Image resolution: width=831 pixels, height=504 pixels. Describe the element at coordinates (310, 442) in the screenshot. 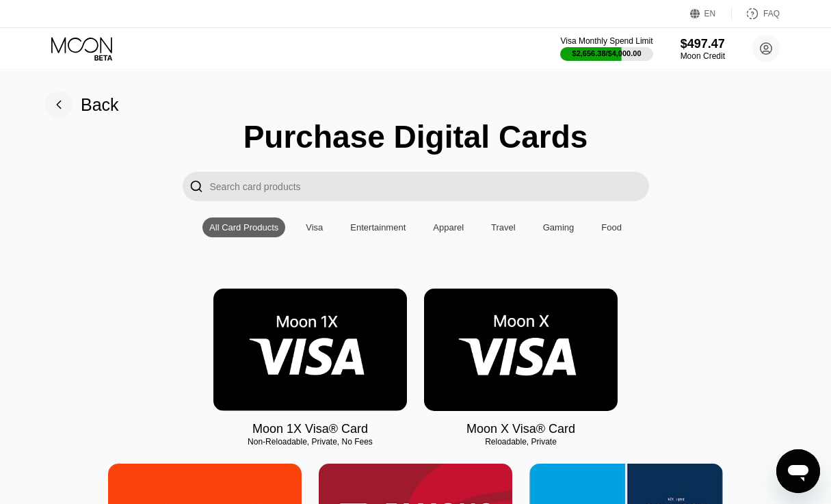

I see `div: Non-Reloadable, Private, No Fees` at that location.